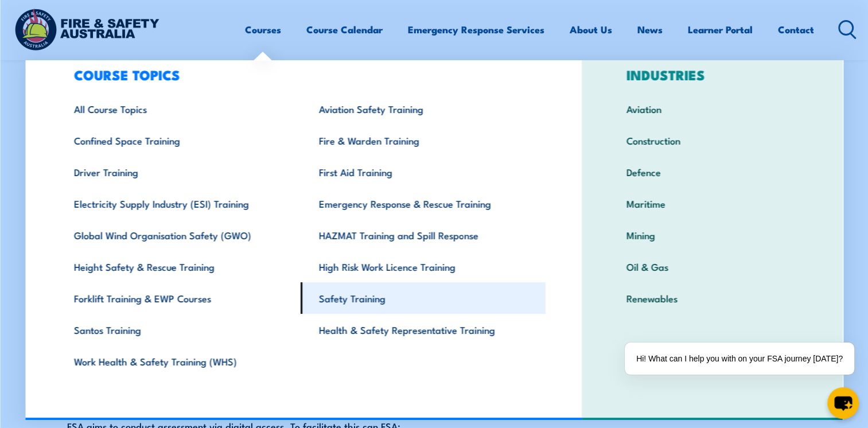  I want to click on a: Confined Space Training, so click(178, 140).